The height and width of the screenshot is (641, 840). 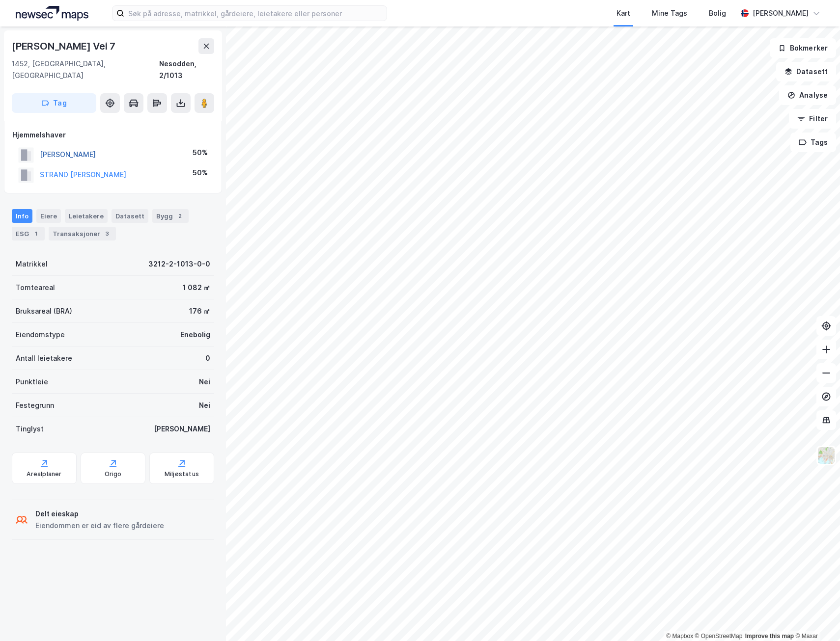 What do you see at coordinates (812, 119) in the screenshot?
I see `button: Filter` at bounding box center [812, 119].